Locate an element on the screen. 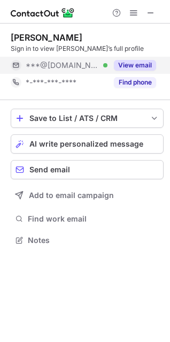 The height and width of the screenshot is (342, 170). span: Notes is located at coordinates (94, 240).